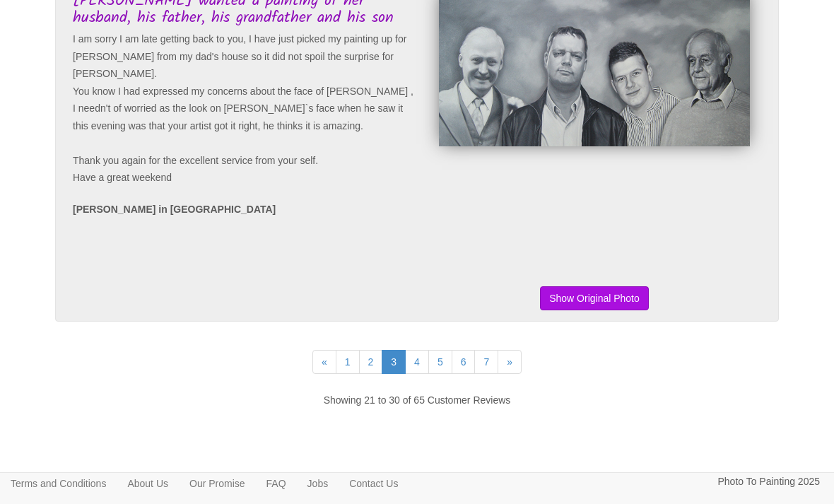  What do you see at coordinates (348, 362) in the screenshot?
I see `a: 1` at bounding box center [348, 362].